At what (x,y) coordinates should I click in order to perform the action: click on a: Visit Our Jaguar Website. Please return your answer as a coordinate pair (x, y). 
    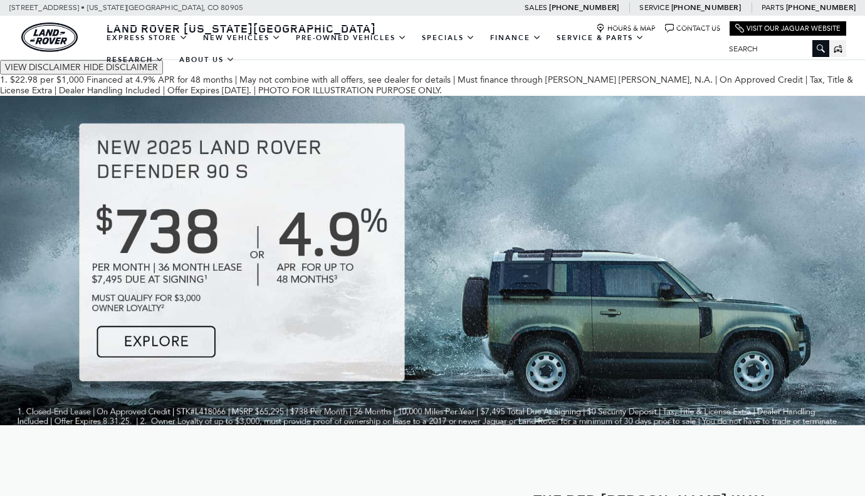
    Looking at the image, I should click on (788, 28).